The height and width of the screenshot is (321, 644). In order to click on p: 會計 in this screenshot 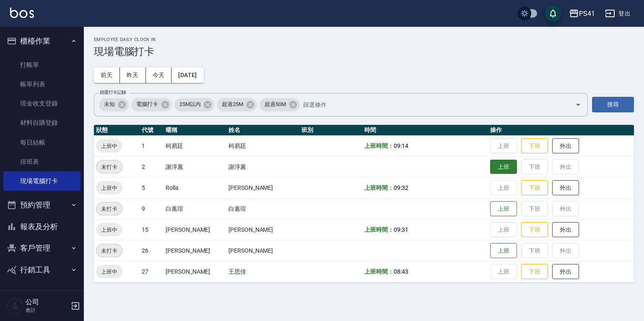, I will do `click(47, 310)`.